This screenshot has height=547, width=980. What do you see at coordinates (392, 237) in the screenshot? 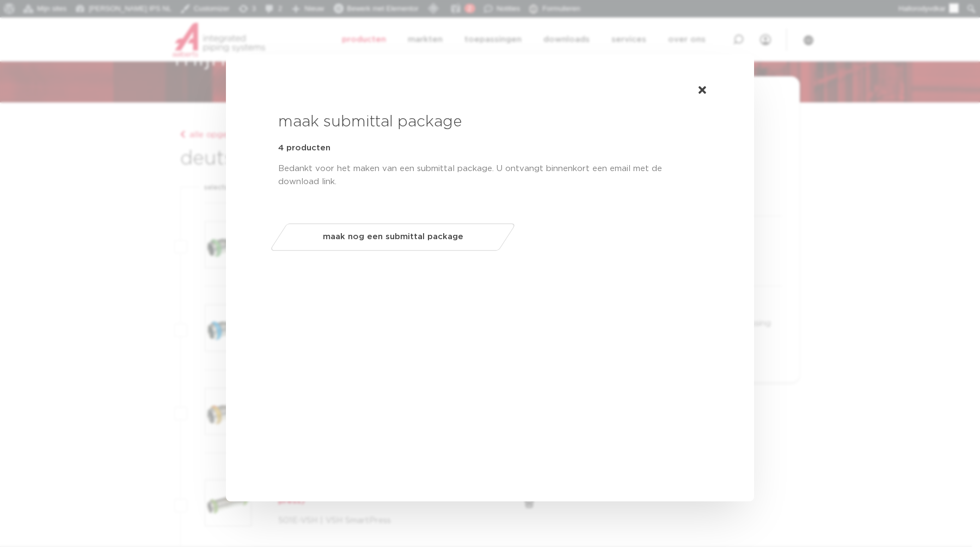
I see `a: maak nog een submittal package` at bounding box center [392, 237].